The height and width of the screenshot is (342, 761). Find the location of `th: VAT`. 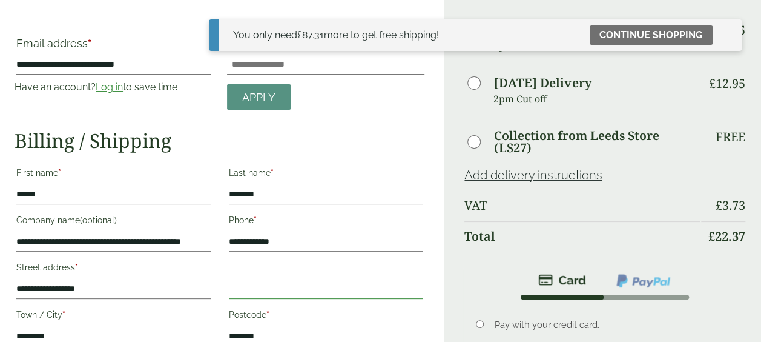

th: VAT is located at coordinates (582, 205).